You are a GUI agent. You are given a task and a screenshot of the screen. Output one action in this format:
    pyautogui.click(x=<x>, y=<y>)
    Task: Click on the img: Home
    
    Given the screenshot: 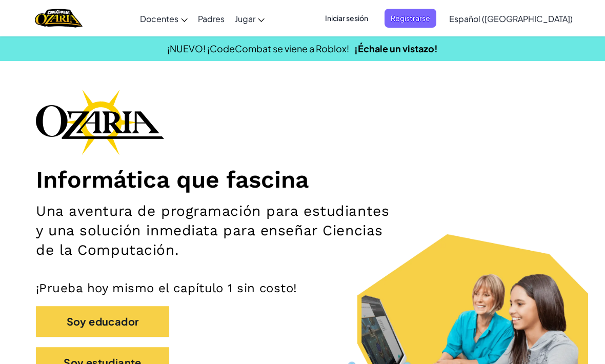 What is the action you would take?
    pyautogui.click(x=58, y=18)
    